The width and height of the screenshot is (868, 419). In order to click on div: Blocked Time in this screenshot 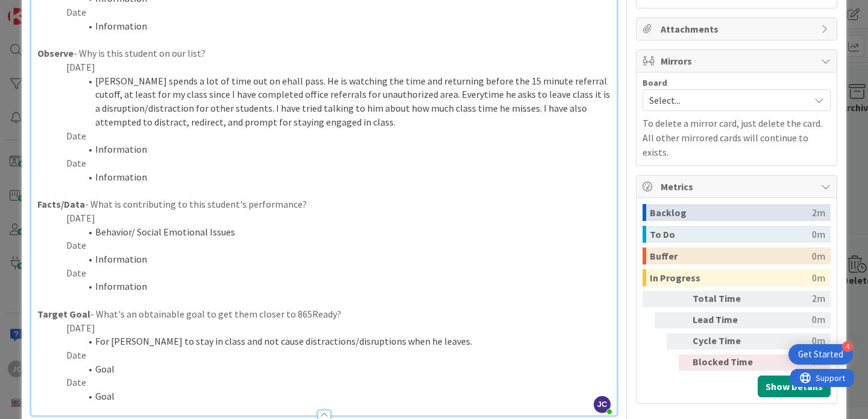, I will do `click(726, 362)`.